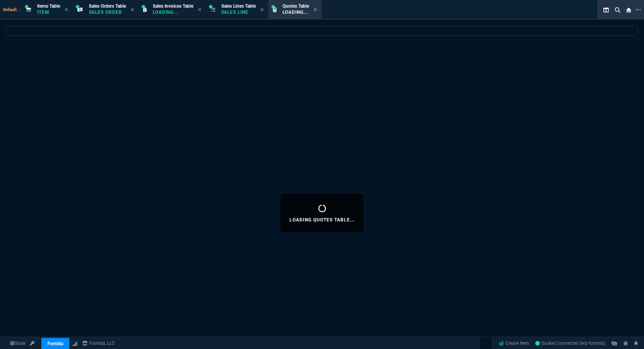 The width and height of the screenshot is (644, 349). What do you see at coordinates (99, 343) in the screenshot?
I see `a: msbcCompanyName` at bounding box center [99, 343].